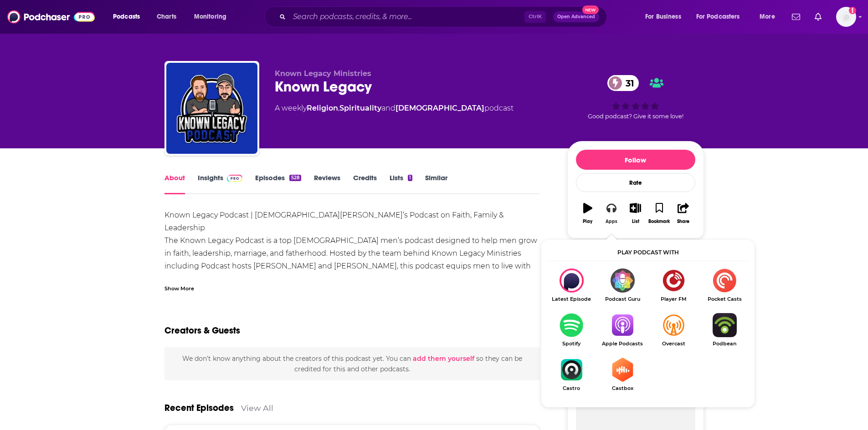 The image size is (868, 430). I want to click on span: Charts, so click(167, 17).